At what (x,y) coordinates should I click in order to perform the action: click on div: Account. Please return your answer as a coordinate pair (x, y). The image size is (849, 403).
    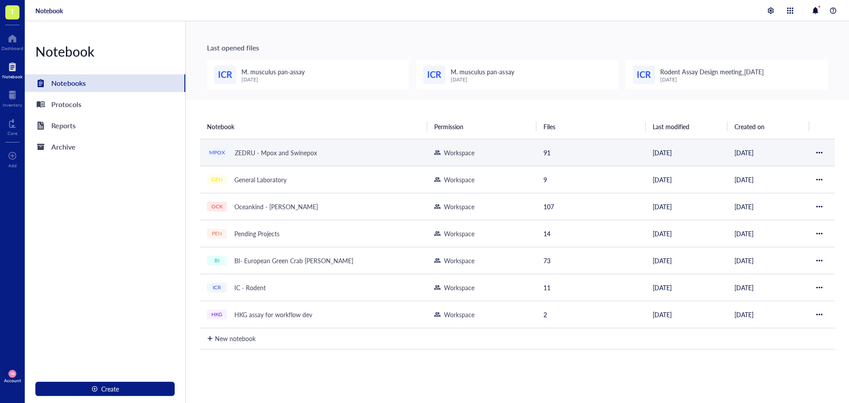
    Looking at the image, I should click on (12, 380).